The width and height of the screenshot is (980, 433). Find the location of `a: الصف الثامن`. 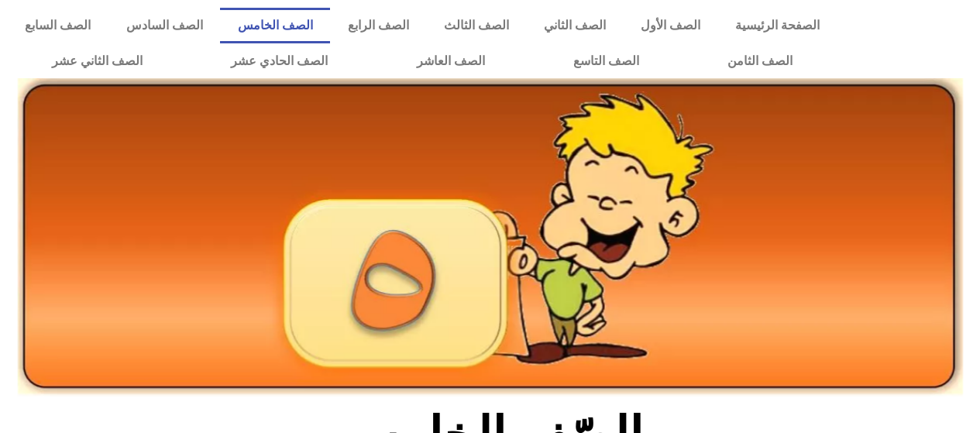

a: الصف الثامن is located at coordinates (760, 61).